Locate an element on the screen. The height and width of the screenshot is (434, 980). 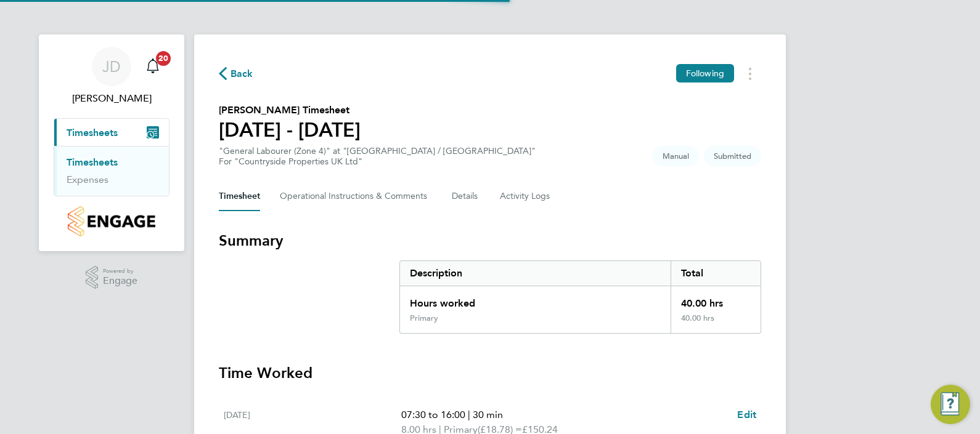
div: Total is located at coordinates (716, 273).